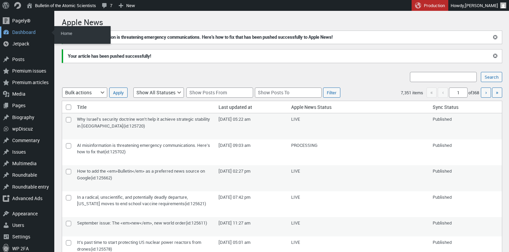  I want to click on span: (id:125702), so click(115, 152).